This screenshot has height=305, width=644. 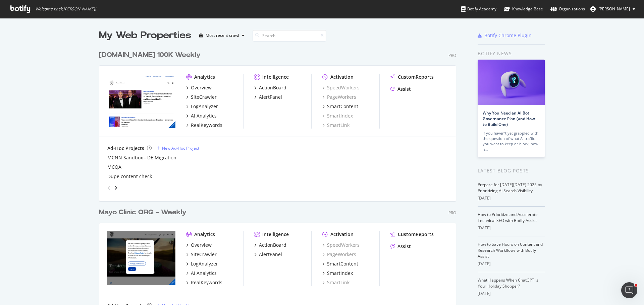 What do you see at coordinates (142, 158) in the screenshot?
I see `div: MCNN Sandbox - DE Migration` at bounding box center [142, 158].